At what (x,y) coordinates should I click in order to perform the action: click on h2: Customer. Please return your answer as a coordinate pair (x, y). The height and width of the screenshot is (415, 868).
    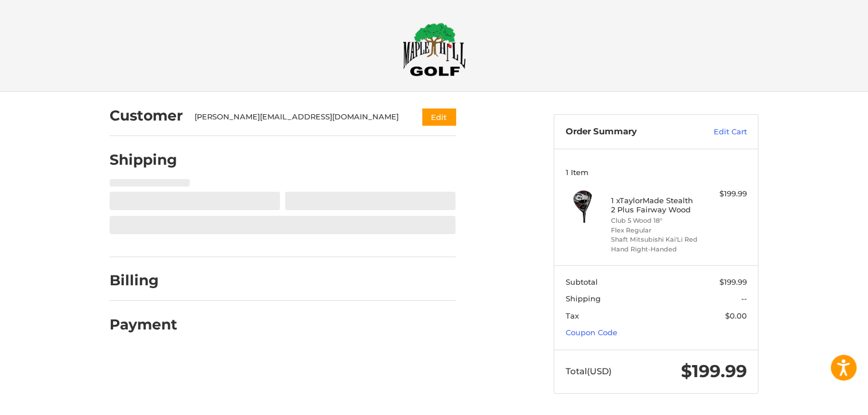
    Looking at the image, I should click on (147, 115).